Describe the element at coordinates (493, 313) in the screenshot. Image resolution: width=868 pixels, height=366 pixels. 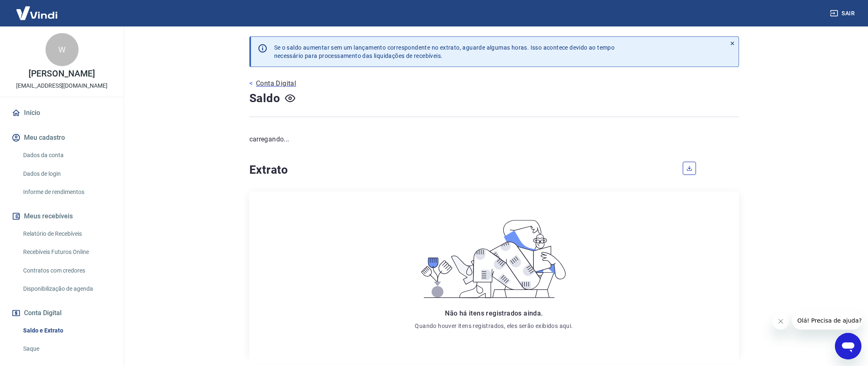
I see `span: Não há itens registrados ainda.` at that location.